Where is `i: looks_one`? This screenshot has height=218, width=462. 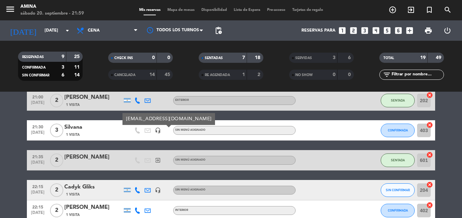
i: looks_one is located at coordinates (342, 31).